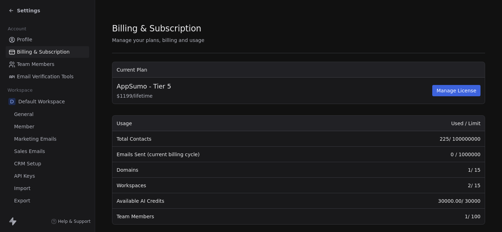 The image size is (502, 232). Describe the element at coordinates (24, 126) in the screenshot. I see `span: Member` at that location.